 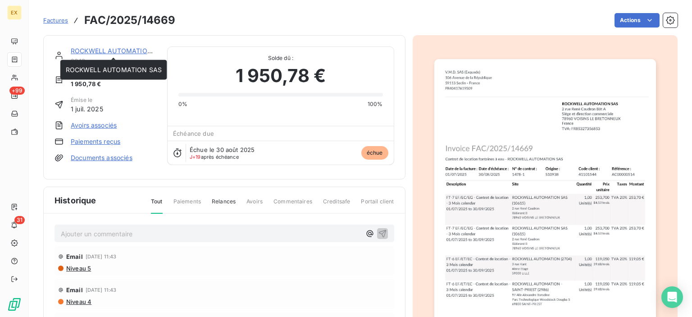 I want to click on span: Creditsafe, so click(x=337, y=205).